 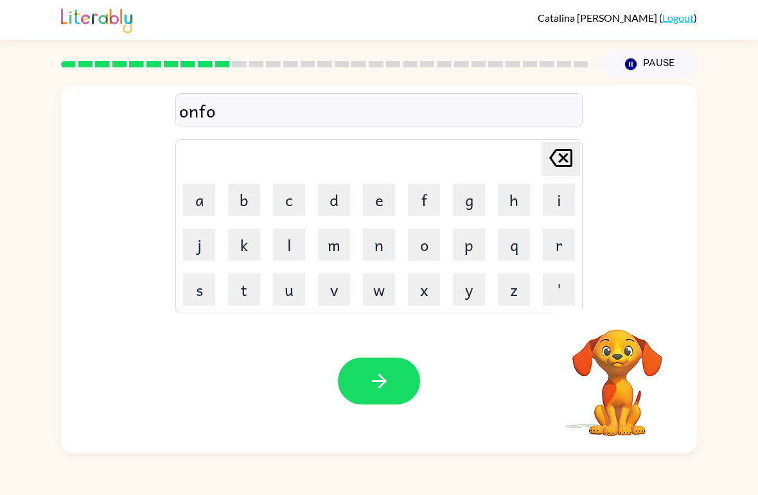 What do you see at coordinates (469, 200) in the screenshot?
I see `button: g` at bounding box center [469, 200].